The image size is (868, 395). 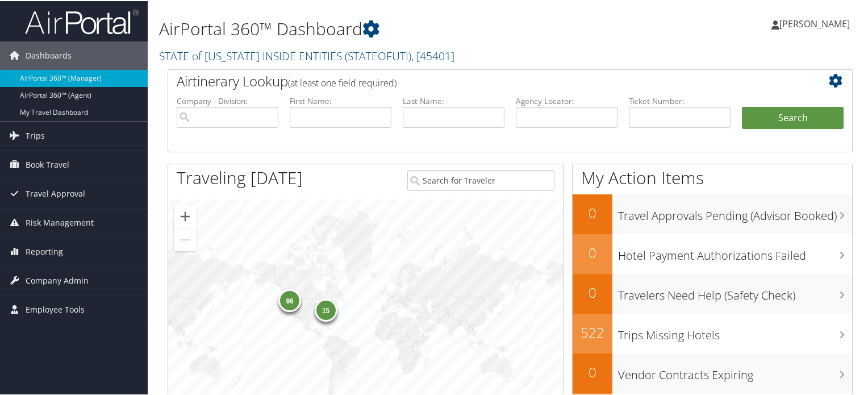 What do you see at coordinates (82, 20) in the screenshot?
I see `img: airportal-logo.png` at bounding box center [82, 20].